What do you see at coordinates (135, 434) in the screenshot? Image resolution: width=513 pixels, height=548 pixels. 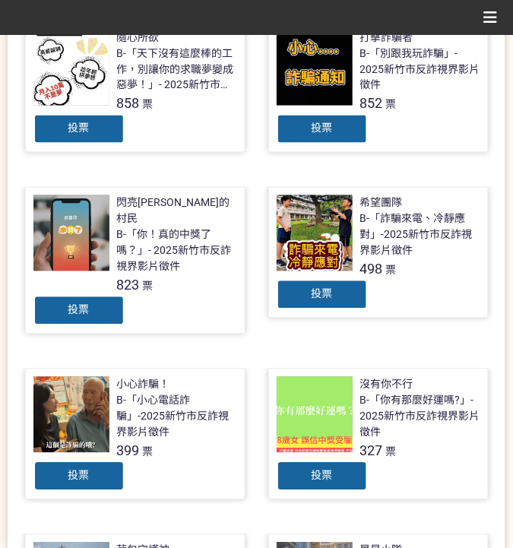 I see `a: 小心詐騙！B-「小心電話詐騙」-2025新竹市反詐視界影片徵件399票投票` at bounding box center [135, 434].